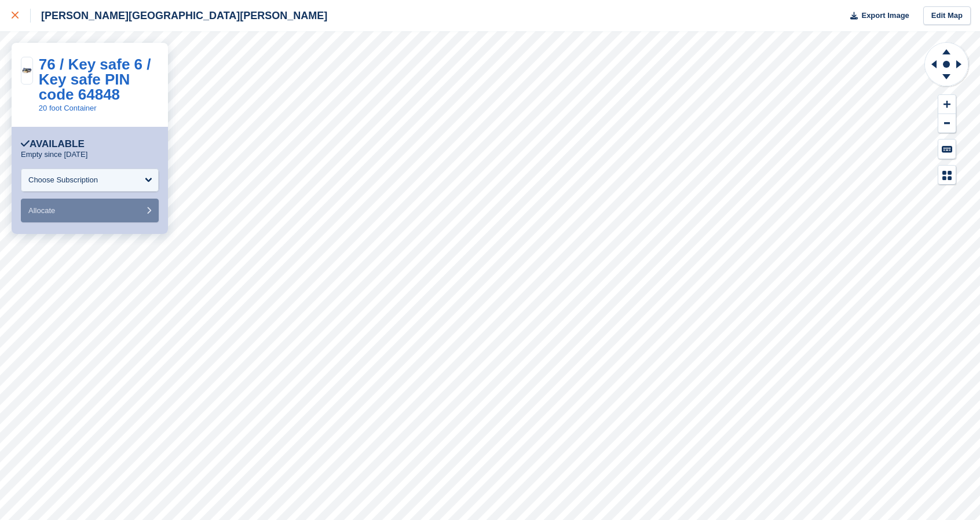 This screenshot has width=980, height=520. I want to click on button: Allocate, so click(90, 210).